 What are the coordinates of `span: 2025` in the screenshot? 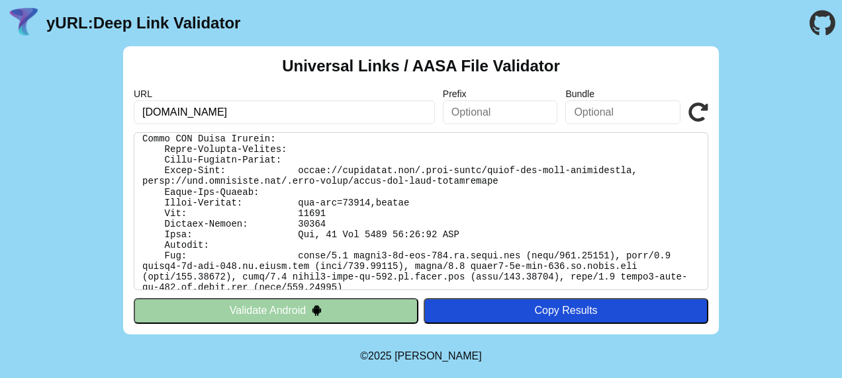 It's located at (380, 356).